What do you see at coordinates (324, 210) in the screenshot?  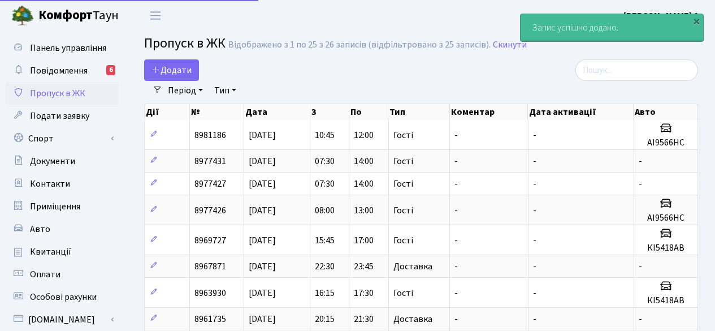 I see `span: 08:00` at bounding box center [324, 210].